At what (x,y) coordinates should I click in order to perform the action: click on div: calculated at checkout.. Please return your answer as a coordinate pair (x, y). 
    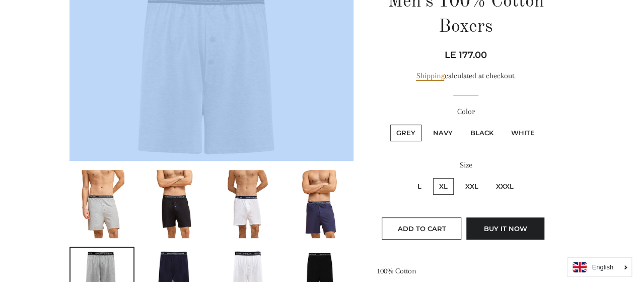
    Looking at the image, I should click on (465, 76).